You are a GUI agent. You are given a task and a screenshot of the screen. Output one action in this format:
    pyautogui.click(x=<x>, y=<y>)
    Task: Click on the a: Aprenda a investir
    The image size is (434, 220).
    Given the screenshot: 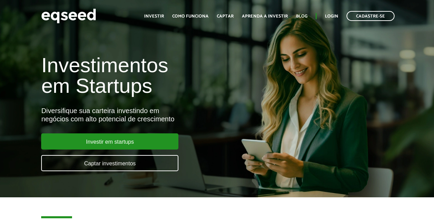 What is the action you would take?
    pyautogui.click(x=265, y=16)
    